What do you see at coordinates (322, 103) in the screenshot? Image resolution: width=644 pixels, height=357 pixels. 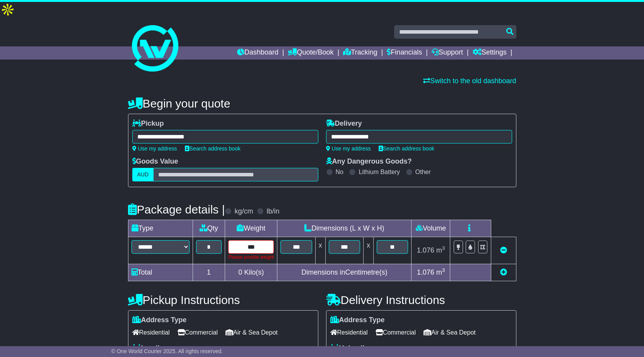 I see `h4: Begin your quote` at bounding box center [322, 103].